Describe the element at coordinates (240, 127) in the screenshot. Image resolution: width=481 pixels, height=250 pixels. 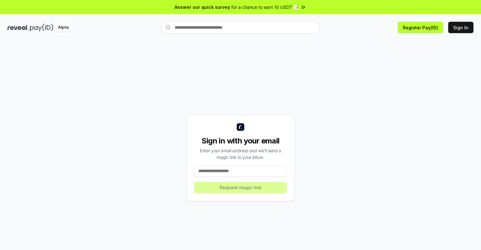
I see `img: logo_small` at that location.